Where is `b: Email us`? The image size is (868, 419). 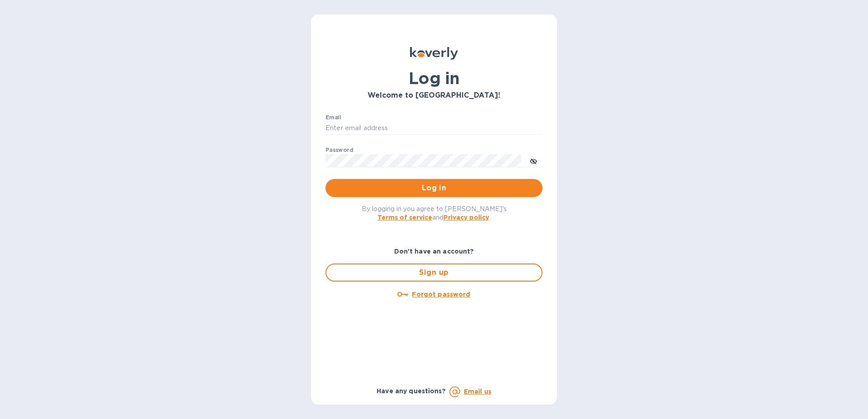 b: Email us is located at coordinates (478, 391).